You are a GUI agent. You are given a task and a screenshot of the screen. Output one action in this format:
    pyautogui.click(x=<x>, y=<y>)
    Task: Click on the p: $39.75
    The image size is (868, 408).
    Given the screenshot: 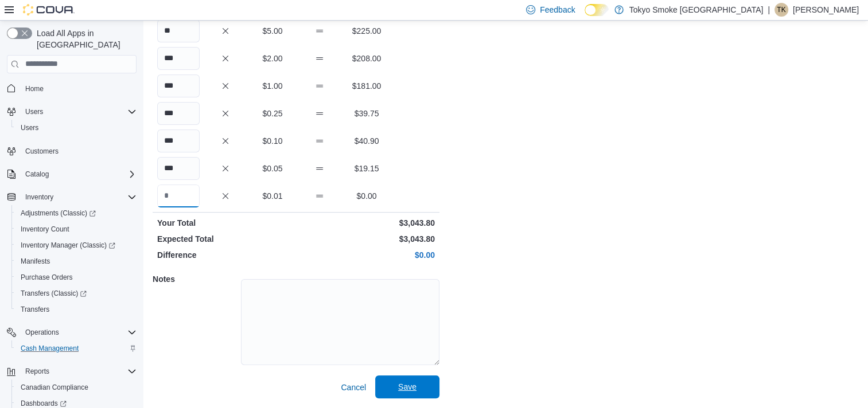 What is the action you would take?
    pyautogui.click(x=366, y=113)
    